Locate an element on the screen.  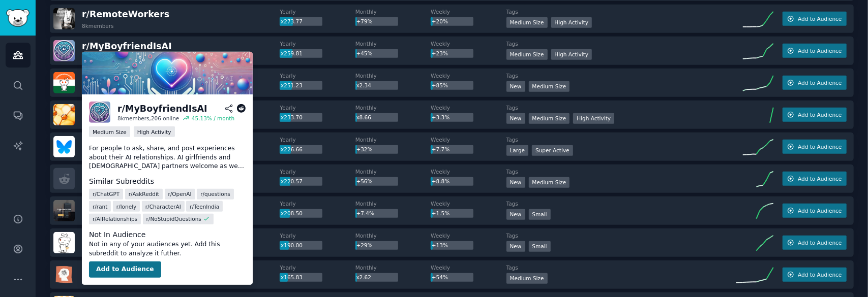
div: Large is located at coordinates (518, 151).